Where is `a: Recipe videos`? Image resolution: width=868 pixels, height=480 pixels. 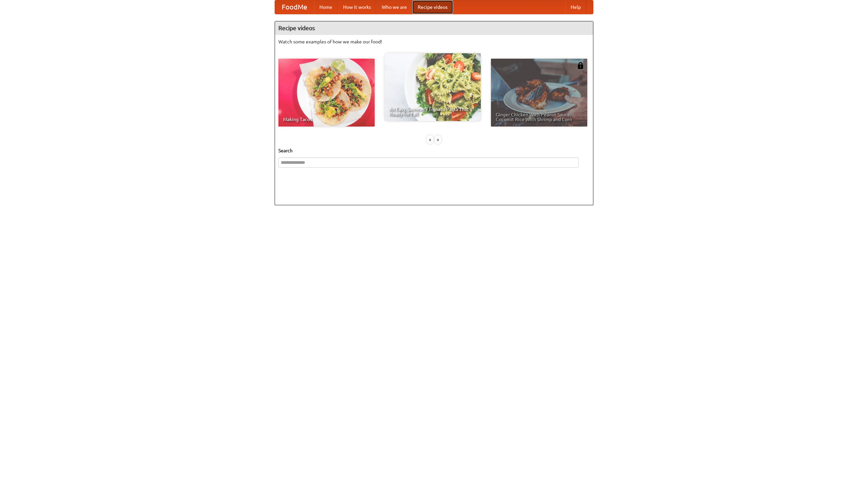
a: Recipe videos is located at coordinates (433, 7).